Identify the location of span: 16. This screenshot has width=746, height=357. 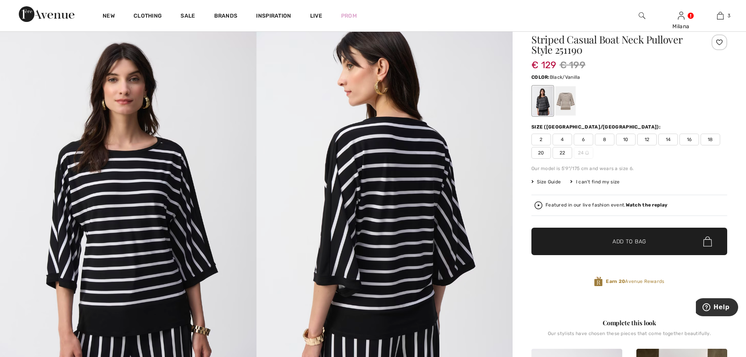
(689, 139).